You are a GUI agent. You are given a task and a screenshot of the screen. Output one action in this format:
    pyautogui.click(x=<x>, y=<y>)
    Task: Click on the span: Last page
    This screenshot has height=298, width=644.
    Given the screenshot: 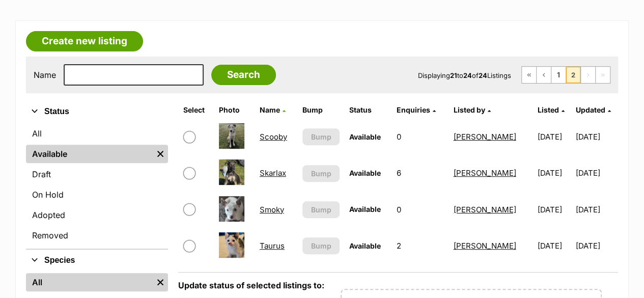 What is the action you would take?
    pyautogui.click(x=603, y=75)
    